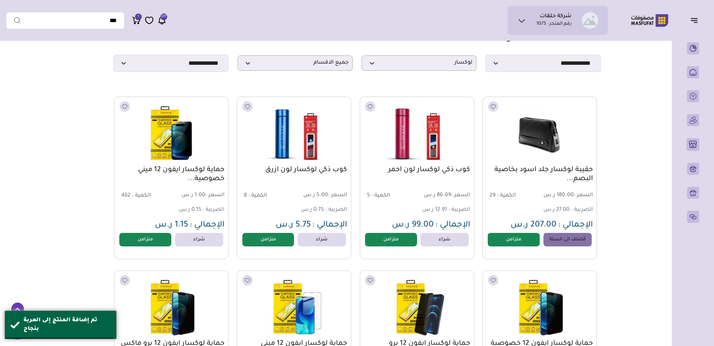 Image resolution: width=714 pixels, height=346 pixels. Describe the element at coordinates (540, 174) in the screenshot. I see `a: حقيبة لوكسار جلد اسود بخاصية البصم...` at that location.